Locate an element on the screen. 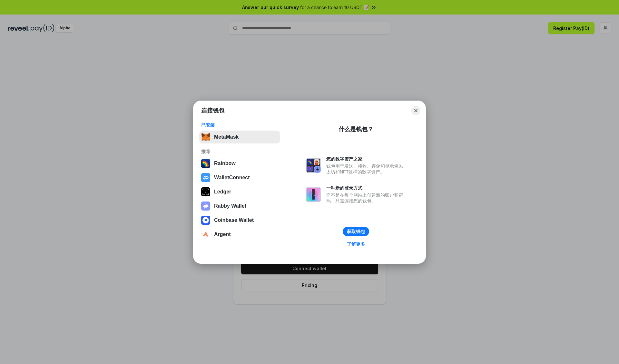  div: 一种新的登录方式 is located at coordinates (366, 188).